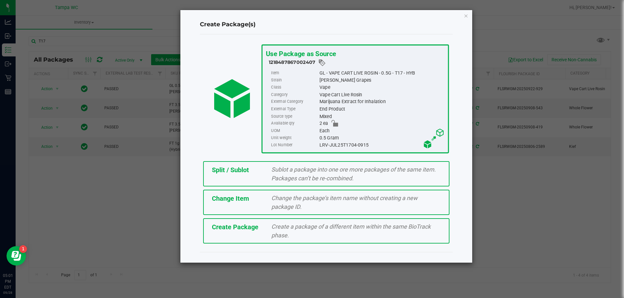 The height and width of the screenshot is (298, 624). I want to click on div: 0.5 Gram, so click(381, 138).